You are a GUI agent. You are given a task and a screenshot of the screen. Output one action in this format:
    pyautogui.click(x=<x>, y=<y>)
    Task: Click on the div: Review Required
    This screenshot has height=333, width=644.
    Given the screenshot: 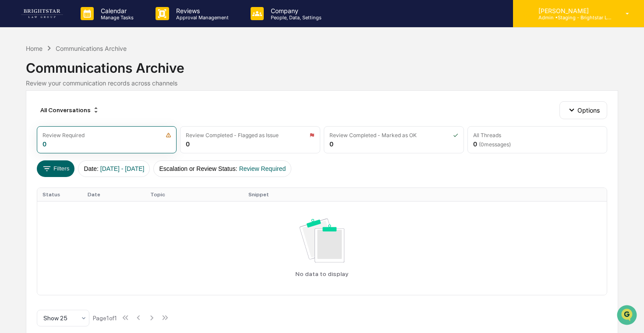 What is the action you would take?
    pyautogui.click(x=64, y=135)
    